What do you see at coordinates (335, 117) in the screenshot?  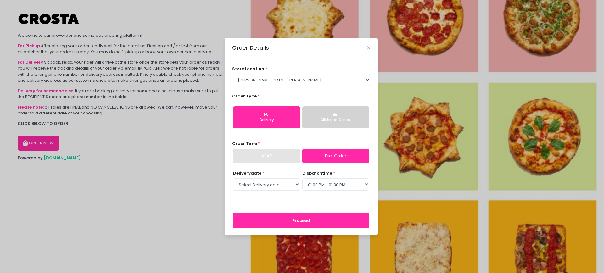 I see `button: Click and Collect` at bounding box center [335, 117].